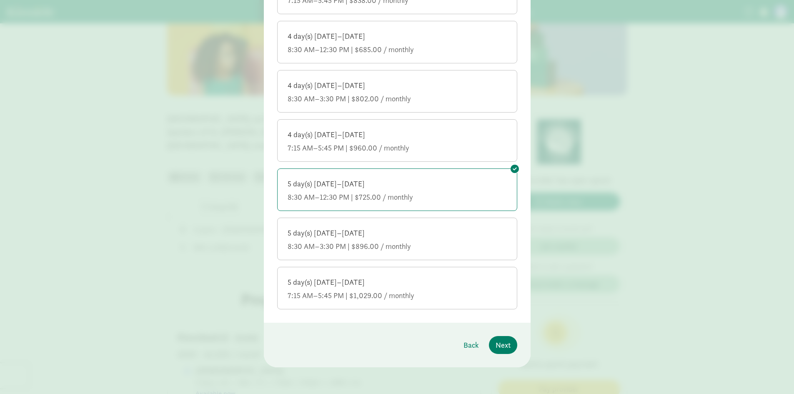 Image resolution: width=794 pixels, height=394 pixels. I want to click on button: Back, so click(471, 345).